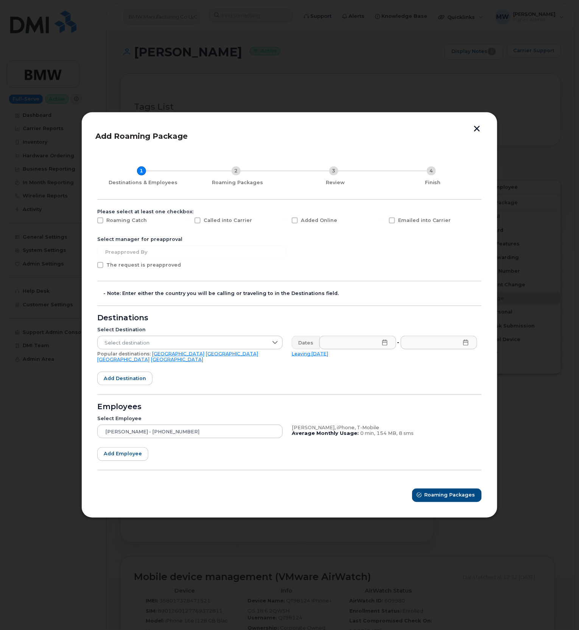 This screenshot has width=579, height=630. What do you see at coordinates (289, 239) in the screenshot?
I see `div: Select manager for preapproval` at bounding box center [289, 239].